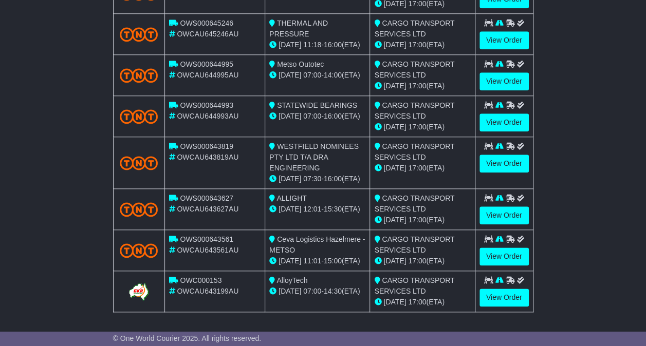 The height and width of the screenshot is (346, 646). Describe the element at coordinates (300, 64) in the screenshot. I see `span: Metso Outotec` at that location.